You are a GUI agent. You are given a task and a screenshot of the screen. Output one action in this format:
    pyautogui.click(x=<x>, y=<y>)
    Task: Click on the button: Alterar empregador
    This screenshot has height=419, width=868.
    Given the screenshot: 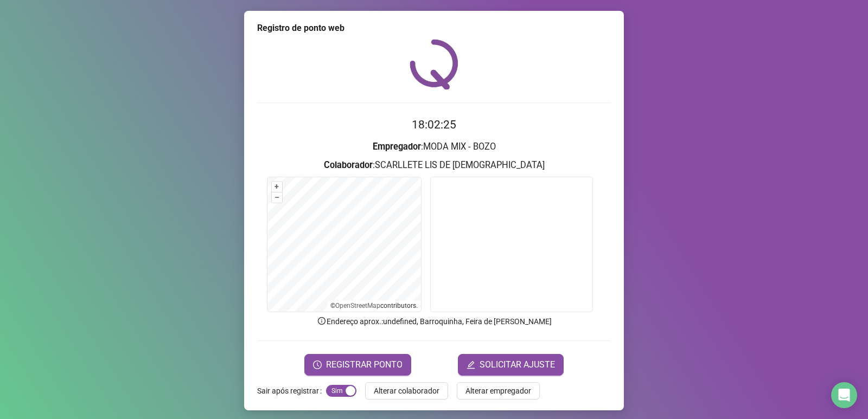 What is the action you would take?
    pyautogui.click(x=498, y=391)
    